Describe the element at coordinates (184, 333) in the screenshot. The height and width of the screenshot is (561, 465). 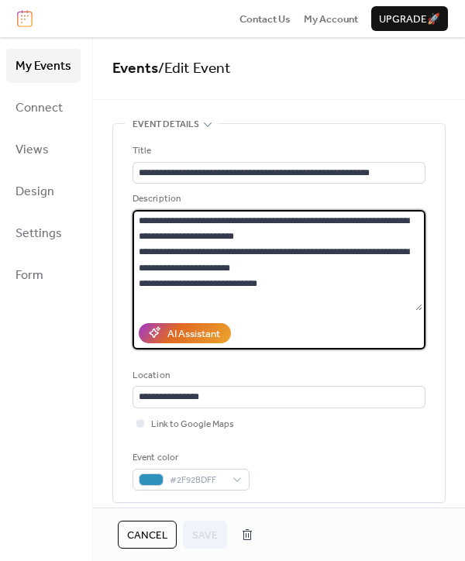
I see `button: AI Assistant` at that location.